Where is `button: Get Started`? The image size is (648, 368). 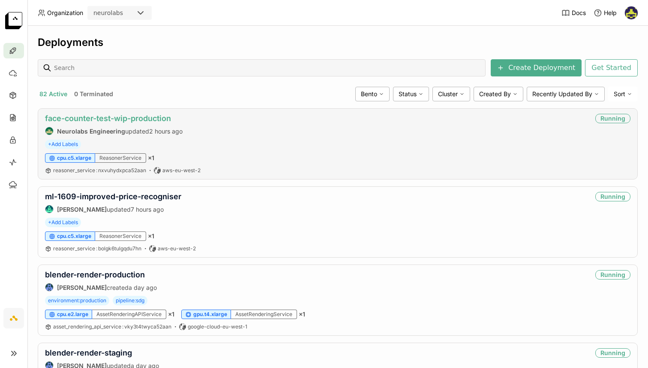
button: Get Started is located at coordinates (612, 68).